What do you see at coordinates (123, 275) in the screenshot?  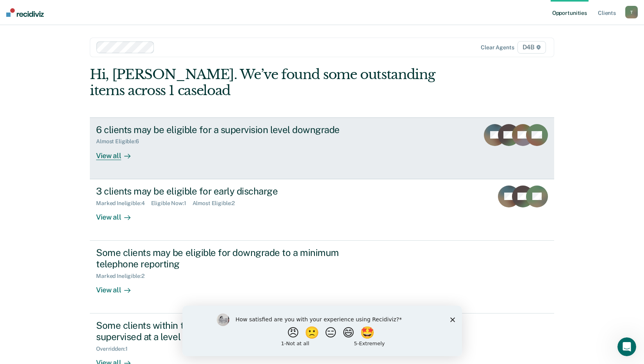 I see `div: Marked Ineligible : 2` at bounding box center [123, 275].